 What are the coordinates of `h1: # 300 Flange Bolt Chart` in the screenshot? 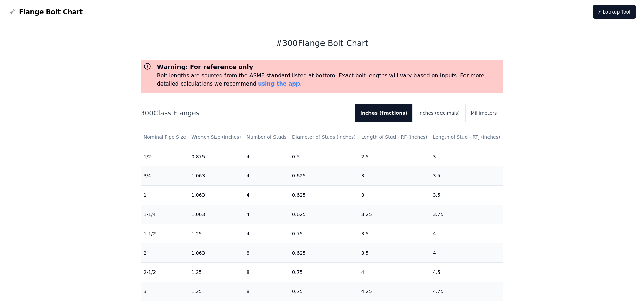 It's located at (322, 43).